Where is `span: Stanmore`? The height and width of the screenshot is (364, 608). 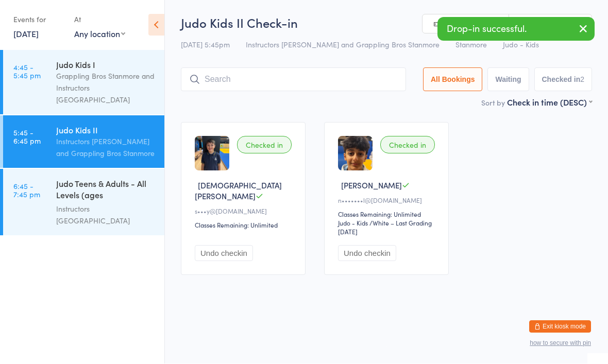
span: Stanmore is located at coordinates (471, 45).